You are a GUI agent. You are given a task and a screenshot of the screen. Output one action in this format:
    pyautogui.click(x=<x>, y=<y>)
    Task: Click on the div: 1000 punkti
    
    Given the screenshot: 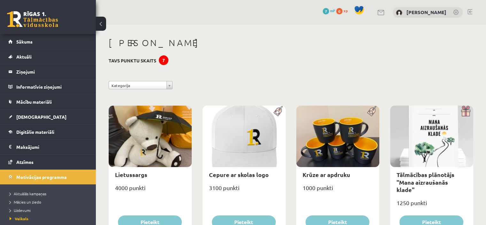 What is the action you would take?
    pyautogui.click(x=338, y=190)
    